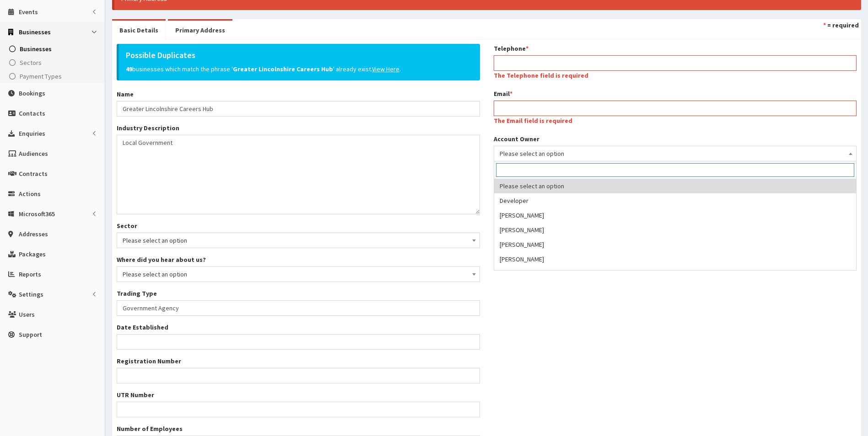  Describe the element at coordinates (26, 315) in the screenshot. I see `span: Users` at that location.